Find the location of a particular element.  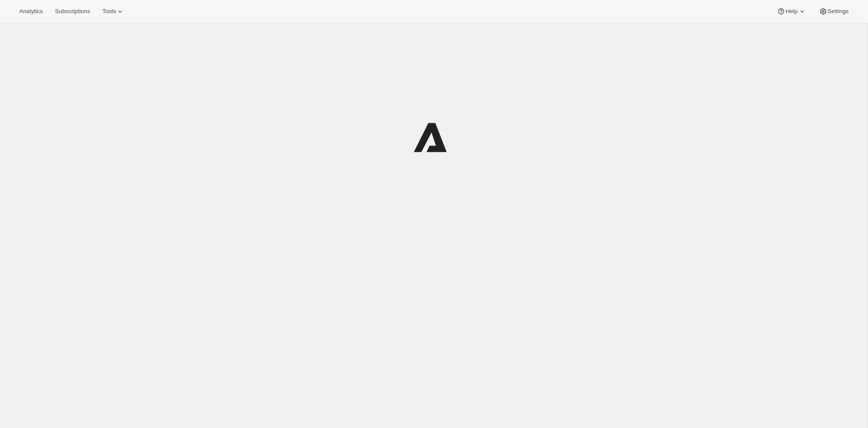

span: Settings is located at coordinates (838, 11).